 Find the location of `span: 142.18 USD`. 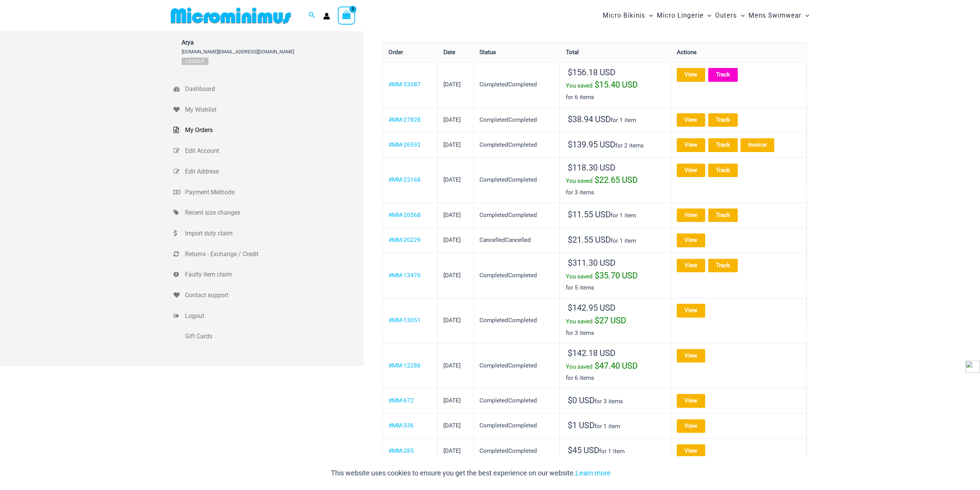

span: 142.18 USD is located at coordinates (592, 353).